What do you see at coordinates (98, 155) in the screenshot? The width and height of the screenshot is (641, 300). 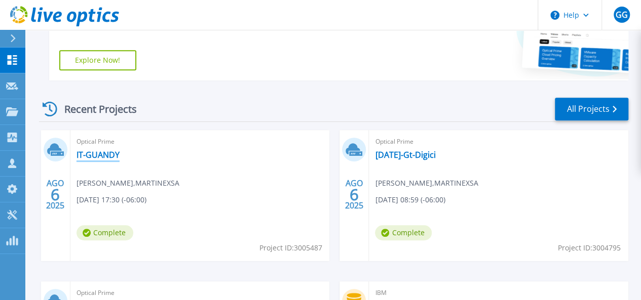 I see `a: IT-GUANDY` at bounding box center [98, 155].